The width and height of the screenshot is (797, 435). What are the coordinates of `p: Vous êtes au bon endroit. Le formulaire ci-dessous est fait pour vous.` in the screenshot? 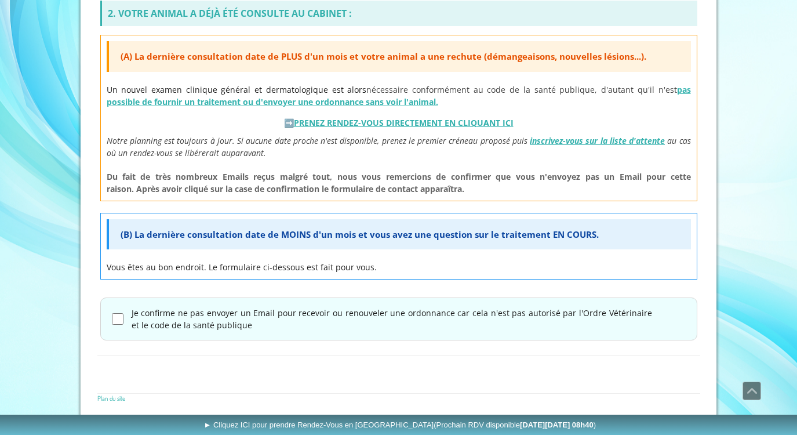 It's located at (399, 267).